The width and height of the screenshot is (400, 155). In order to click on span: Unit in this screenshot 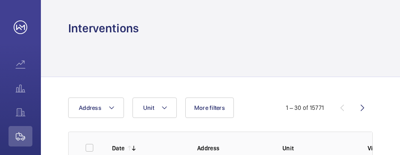, I will do `click(149, 108)`.